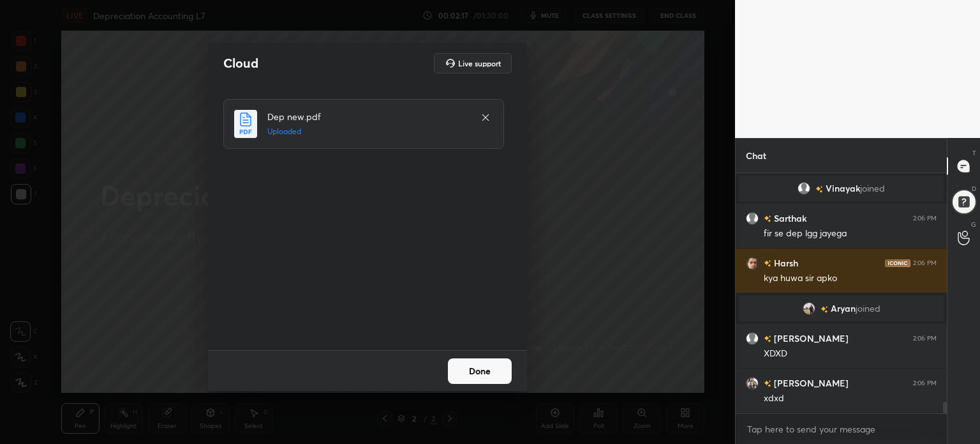  What do you see at coordinates (785, 262) in the screenshot?
I see `h6: Harsh` at bounding box center [785, 262].